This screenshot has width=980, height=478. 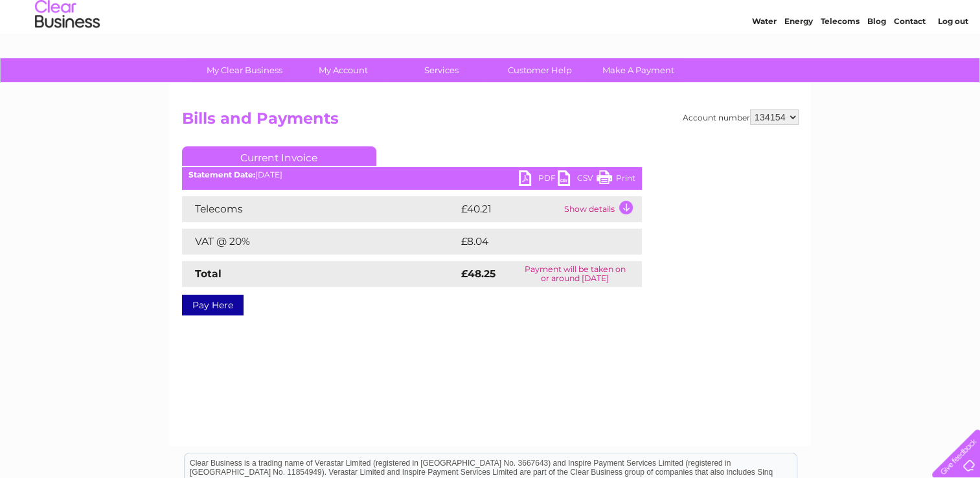 I want to click on td: £40.21, so click(x=509, y=209).